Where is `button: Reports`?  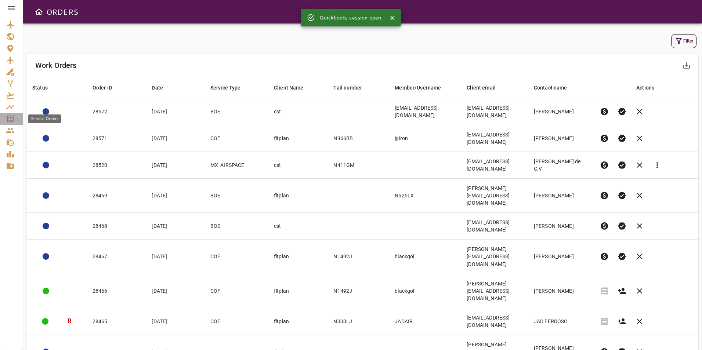 button: Reports is located at coordinates (657, 165).